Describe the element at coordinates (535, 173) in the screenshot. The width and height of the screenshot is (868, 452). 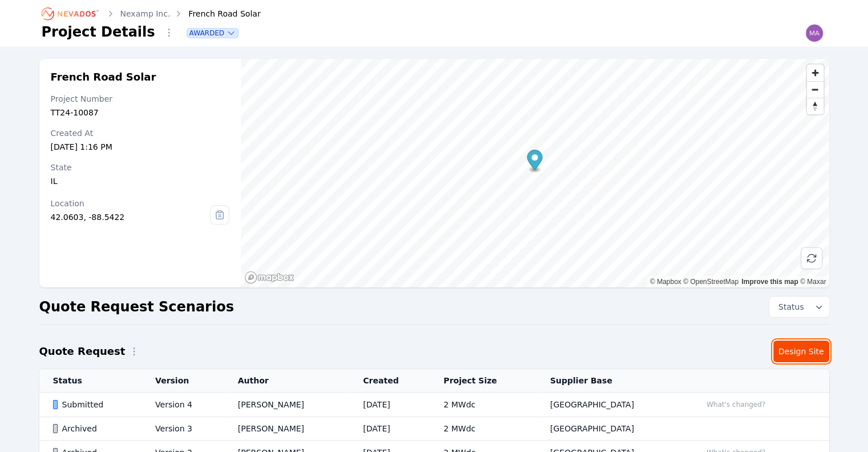
I see `canvas: Map` at that location.